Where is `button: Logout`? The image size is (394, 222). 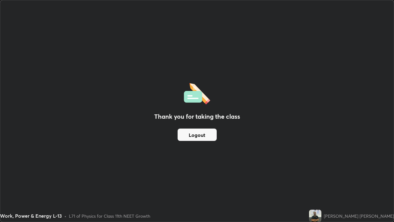
button: Logout is located at coordinates (197, 135).